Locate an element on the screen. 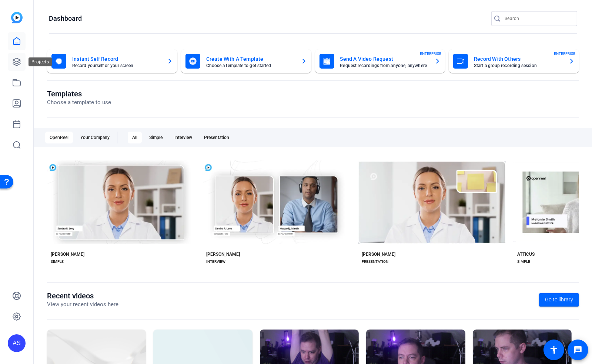  mat-icon: message is located at coordinates (578, 350).